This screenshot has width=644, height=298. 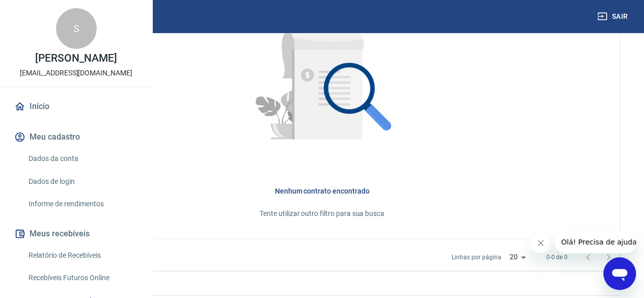 What do you see at coordinates (476, 257) in the screenshot?
I see `p: Linhas por página` at bounding box center [476, 257].